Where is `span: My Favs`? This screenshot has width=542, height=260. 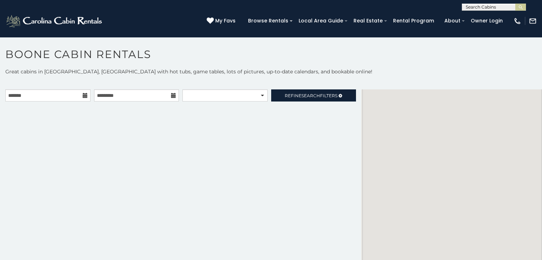
span: My Favs is located at coordinates (225, 21).